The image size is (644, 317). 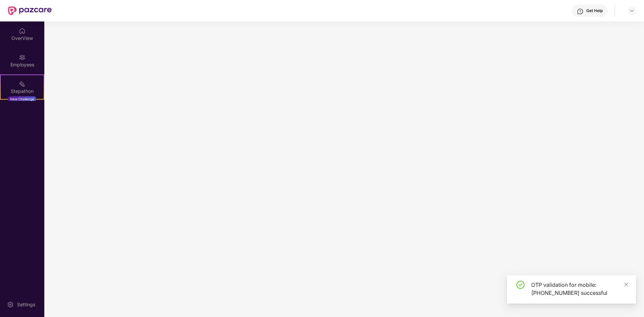 I want to click on div: Stepathon, so click(x=22, y=91).